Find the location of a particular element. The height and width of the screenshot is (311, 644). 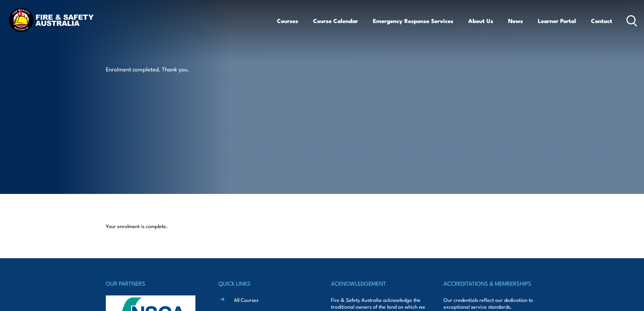

p: Your enrolment is complete. is located at coordinates (322, 226).